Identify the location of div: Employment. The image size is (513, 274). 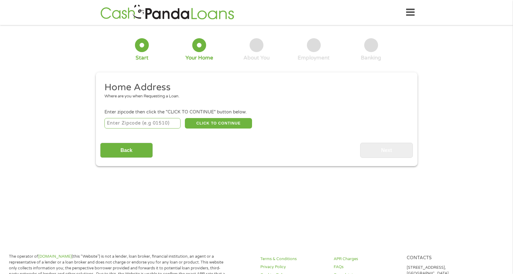
(314, 58).